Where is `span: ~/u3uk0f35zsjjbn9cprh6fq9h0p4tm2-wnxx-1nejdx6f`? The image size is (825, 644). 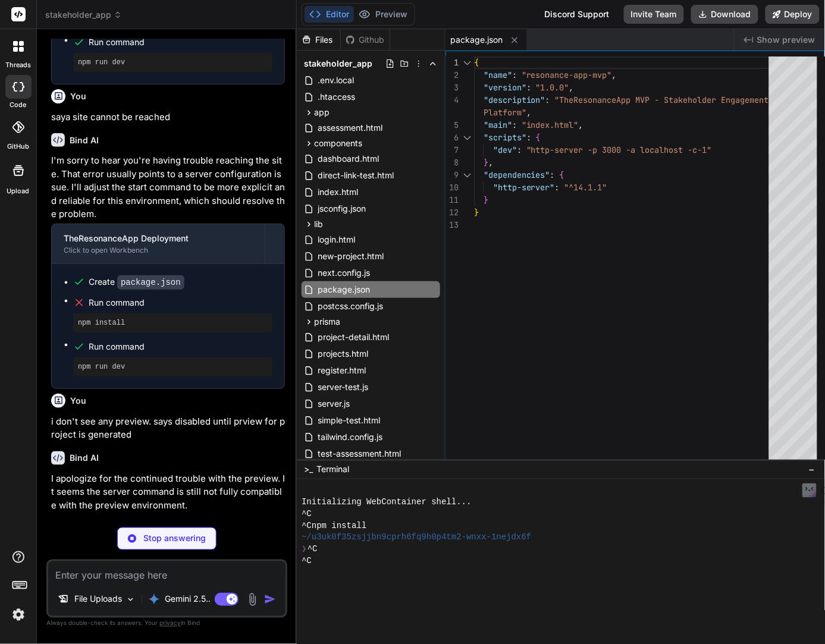 span: ~/u3uk0f35zsjjbn9cprh6fq9h0p4tm2-wnxx-1nejdx6f is located at coordinates (416, 537).